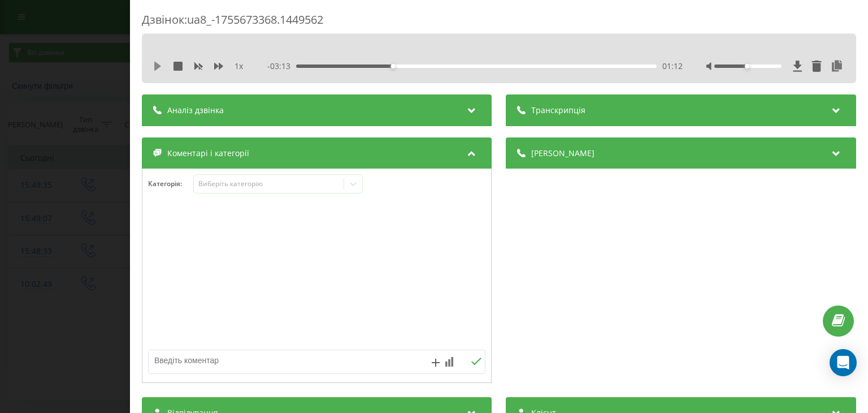 The height and width of the screenshot is (413, 868). What do you see at coordinates (269, 184) in the screenshot?
I see `div: Виберіть категорію` at bounding box center [269, 184].